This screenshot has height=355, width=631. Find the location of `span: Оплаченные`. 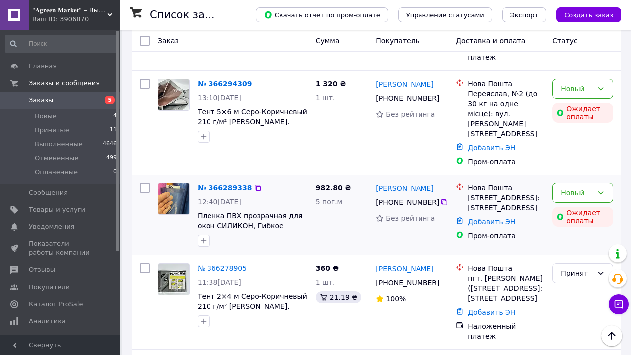

span: Оплаченные is located at coordinates (56, 172).